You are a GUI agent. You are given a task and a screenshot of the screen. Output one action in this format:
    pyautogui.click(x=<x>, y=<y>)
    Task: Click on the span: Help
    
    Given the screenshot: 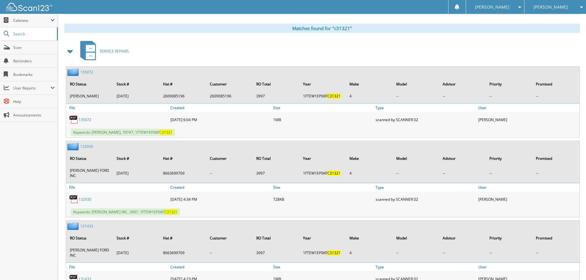 What is the action you would take?
    pyautogui.click(x=34, y=102)
    